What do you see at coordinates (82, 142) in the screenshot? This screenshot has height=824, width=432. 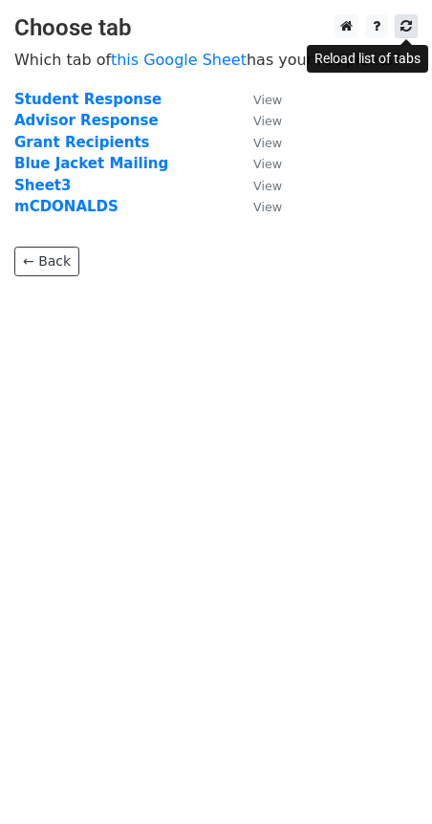 I see `a: Grant Recipients` at bounding box center [82, 142].